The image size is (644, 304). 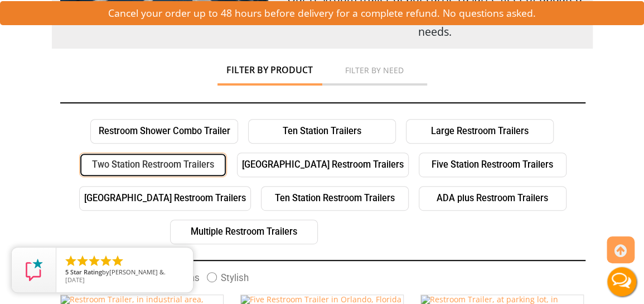 I want to click on span: Star Rating, so click(x=86, y=271).